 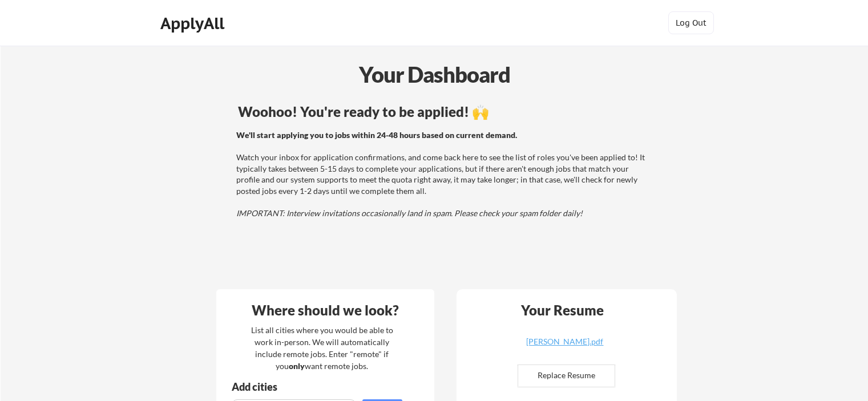 What do you see at coordinates (434, 74) in the screenshot?
I see `div: Your Dashboard` at bounding box center [434, 74].